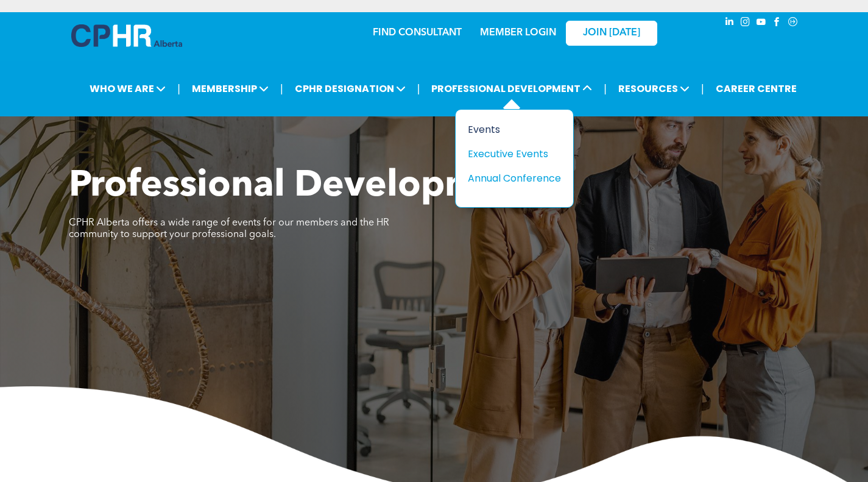  I want to click on div: Executive Events, so click(510, 153).